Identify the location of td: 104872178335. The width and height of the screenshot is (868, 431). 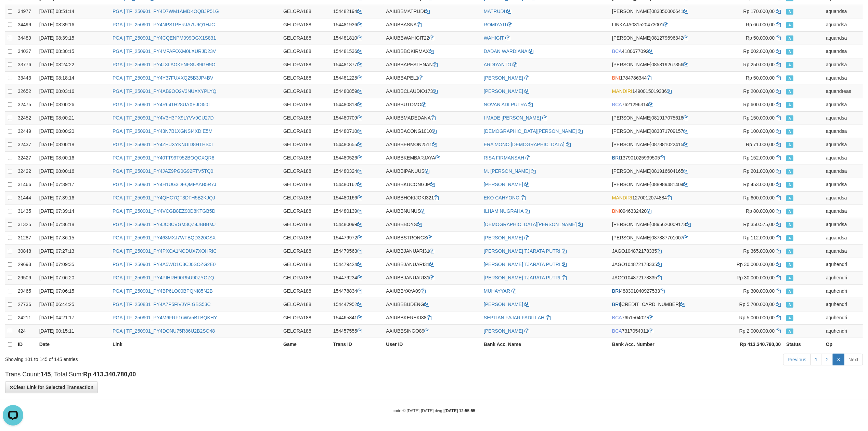
(660, 265).